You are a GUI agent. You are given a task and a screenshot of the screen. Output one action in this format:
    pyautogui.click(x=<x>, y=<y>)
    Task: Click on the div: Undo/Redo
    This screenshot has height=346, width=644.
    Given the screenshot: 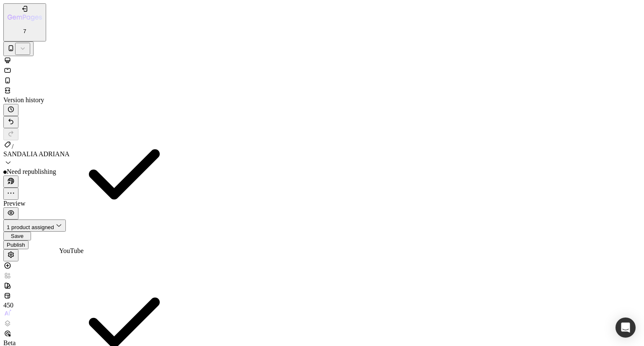 What is the action you would take?
    pyautogui.click(x=322, y=128)
    